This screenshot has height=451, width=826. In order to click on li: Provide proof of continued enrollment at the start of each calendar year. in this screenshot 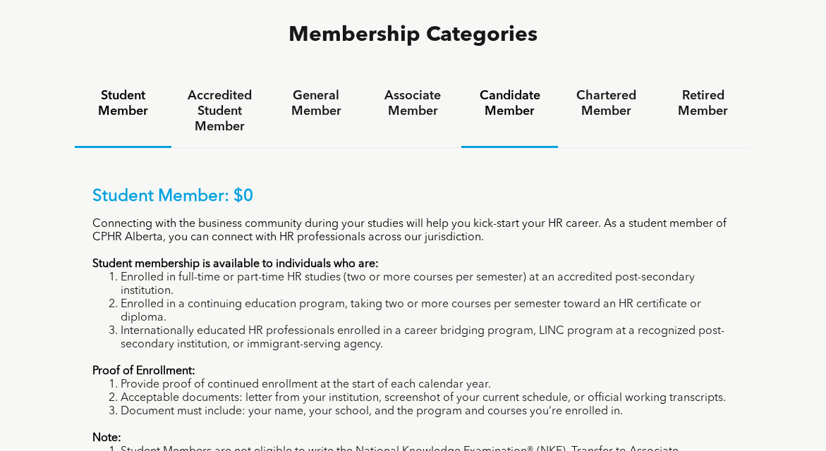, I will do `click(427, 385)`.